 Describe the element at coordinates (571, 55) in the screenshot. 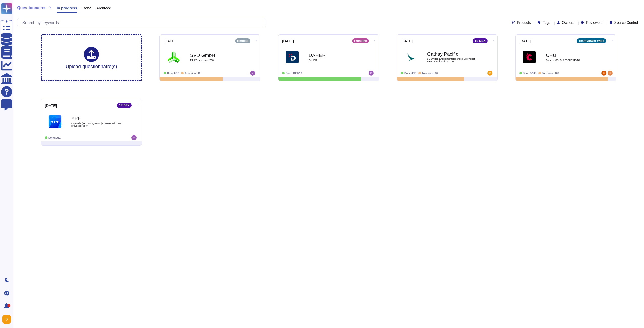

I see `b: CHU` at that location.